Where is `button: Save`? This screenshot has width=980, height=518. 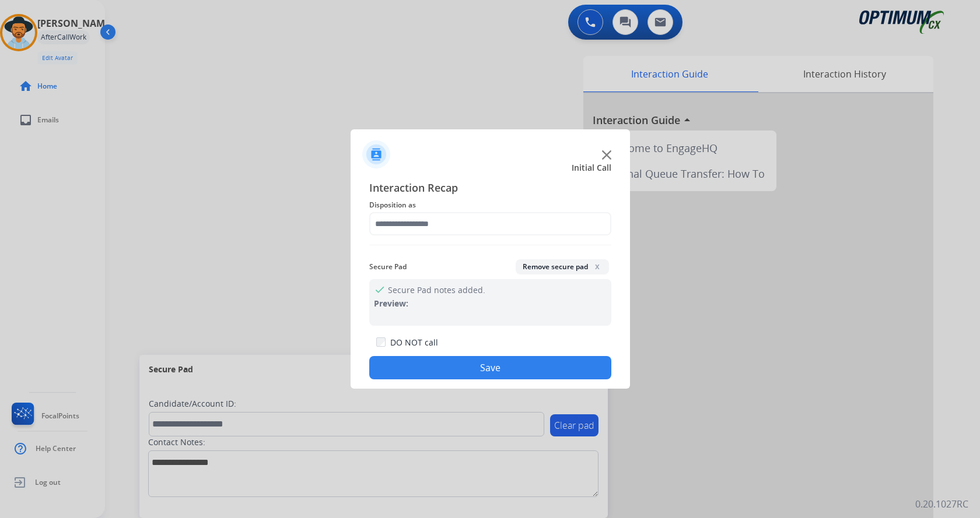 button: Save is located at coordinates (490, 368).